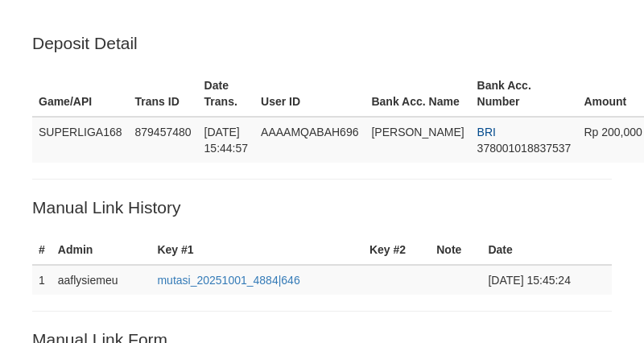 Image resolution: width=644 pixels, height=343 pixels. What do you see at coordinates (322, 42) in the screenshot?
I see `p: Deposit Detail` at bounding box center [322, 42].